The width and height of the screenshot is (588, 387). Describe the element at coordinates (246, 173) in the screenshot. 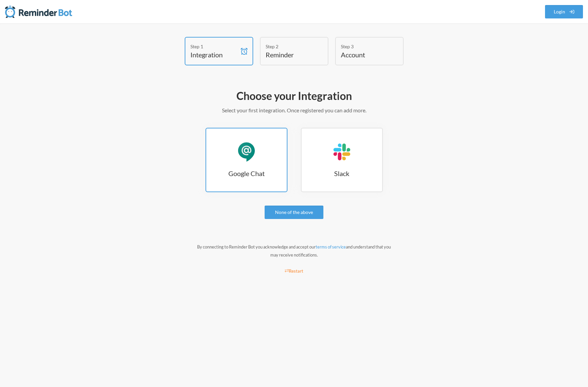

I see `h3: Google Chat` at that location.